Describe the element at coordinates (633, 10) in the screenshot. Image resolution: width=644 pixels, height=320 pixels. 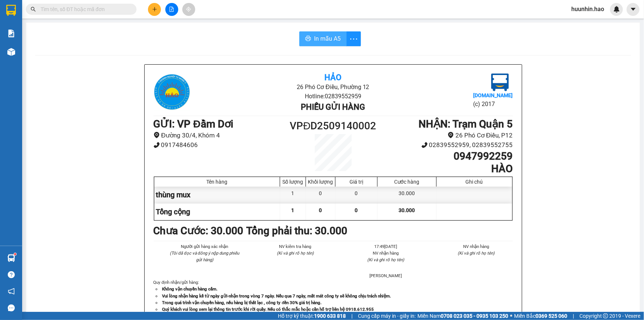
I see `button: caret-down` at that location.